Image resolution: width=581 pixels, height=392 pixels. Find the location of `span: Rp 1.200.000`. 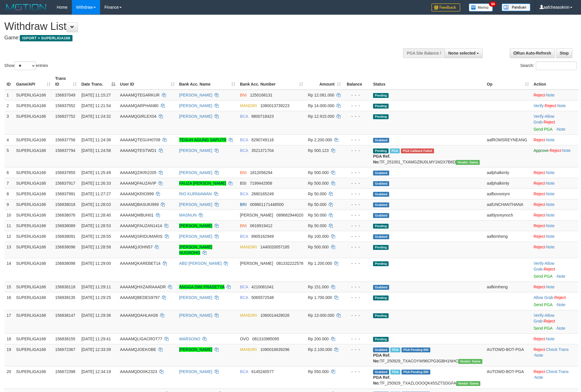

span: Rp 1.200.000 is located at coordinates (320, 264).